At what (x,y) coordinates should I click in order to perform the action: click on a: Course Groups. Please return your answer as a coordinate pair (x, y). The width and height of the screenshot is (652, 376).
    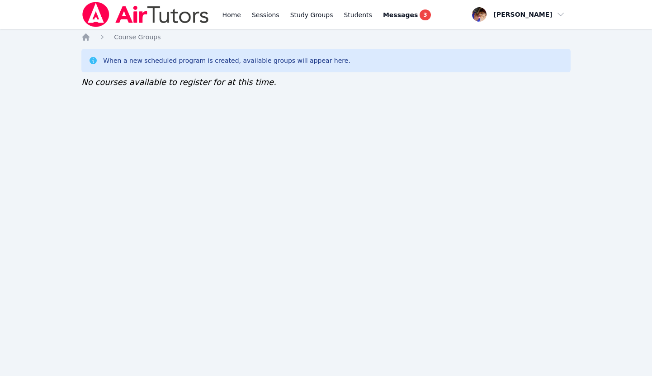
    Looking at the image, I should click on (137, 37).